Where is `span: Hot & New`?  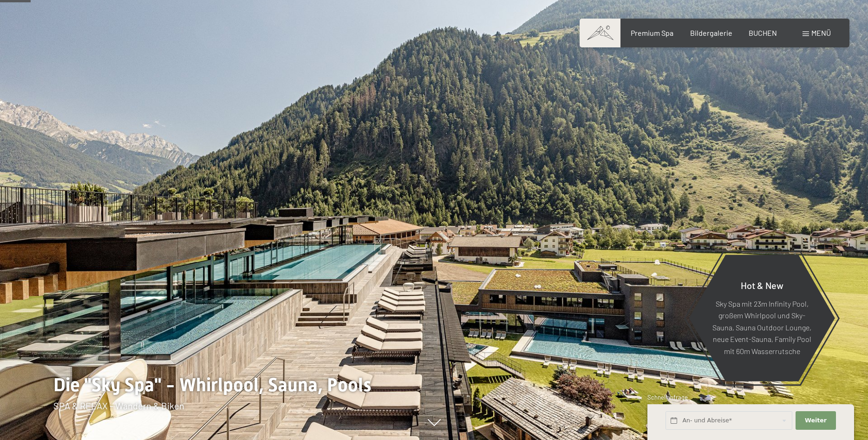 span: Hot & New is located at coordinates (763, 285).